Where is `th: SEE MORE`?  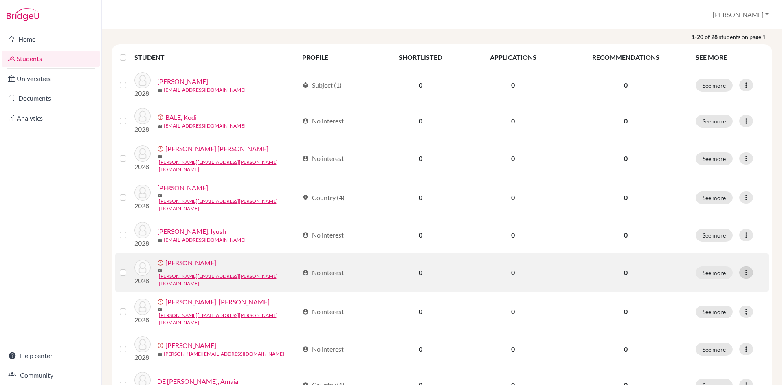
th: SEE MORE is located at coordinates (730, 57).